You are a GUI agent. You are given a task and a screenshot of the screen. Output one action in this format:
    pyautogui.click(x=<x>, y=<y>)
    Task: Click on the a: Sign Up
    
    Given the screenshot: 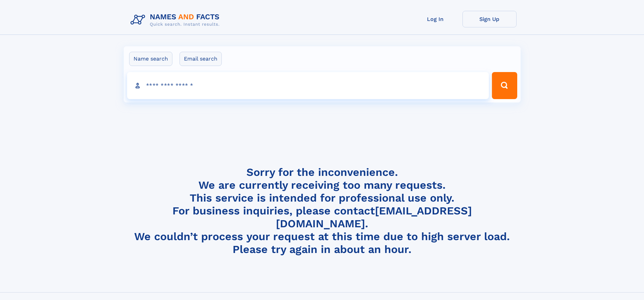 What is the action you would take?
    pyautogui.click(x=490, y=19)
    